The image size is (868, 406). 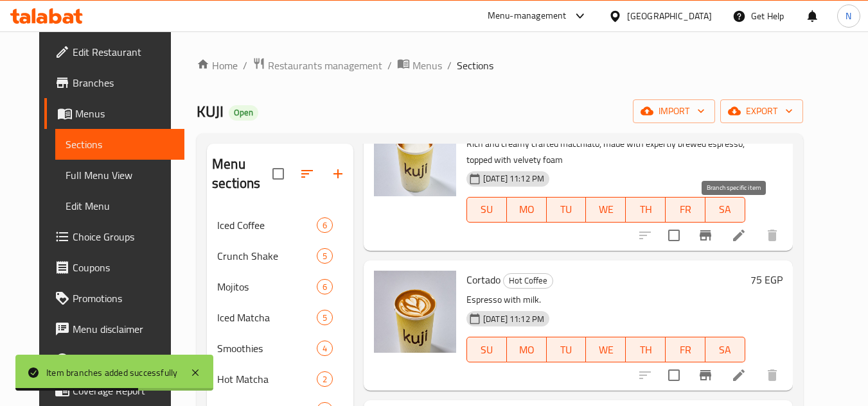 I want to click on span: MO, so click(x=527, y=209).